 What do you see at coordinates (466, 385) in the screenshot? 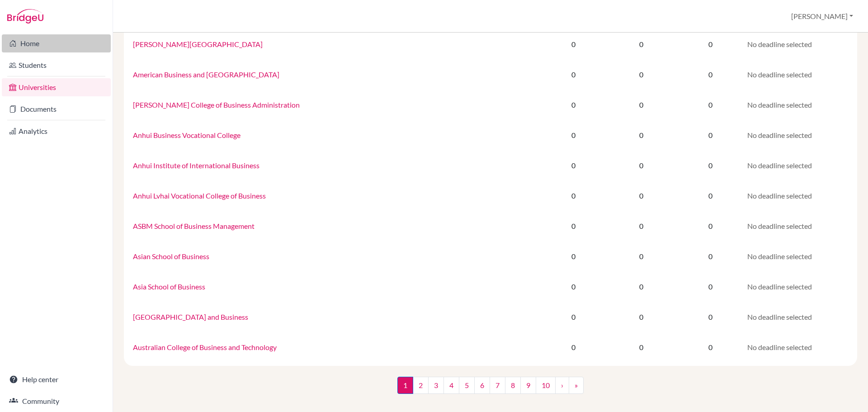
I see `a: 5` at bounding box center [466, 385].